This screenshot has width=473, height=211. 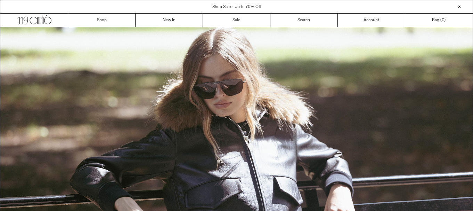 I want to click on a: Shop, so click(x=102, y=20).